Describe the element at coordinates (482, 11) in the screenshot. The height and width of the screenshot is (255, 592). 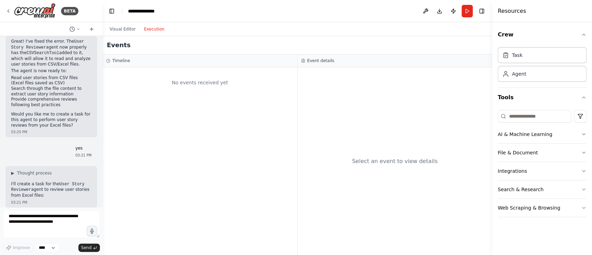
I see `button: Hide right sidebar` at that location.